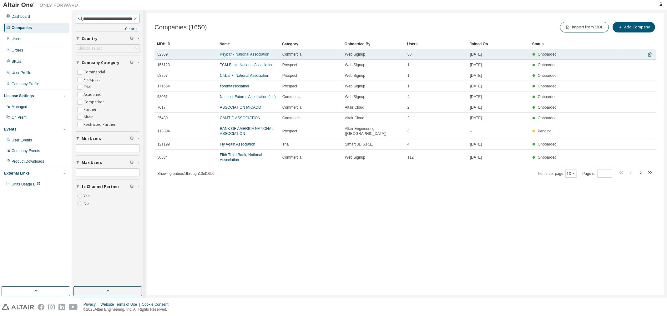 This screenshot has height=316, width=667. Describe the element at coordinates (499, 44) in the screenshot. I see `div: Joined On` at that location.